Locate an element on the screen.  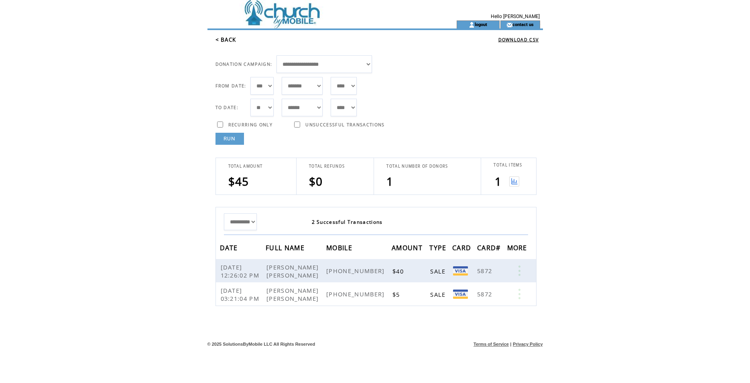
span: RECURRING ONLY is located at coordinates (250, 125).